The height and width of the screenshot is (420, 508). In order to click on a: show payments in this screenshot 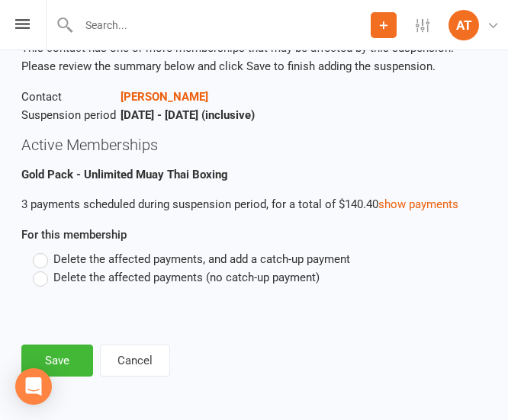, I will do `click(418, 204)`.